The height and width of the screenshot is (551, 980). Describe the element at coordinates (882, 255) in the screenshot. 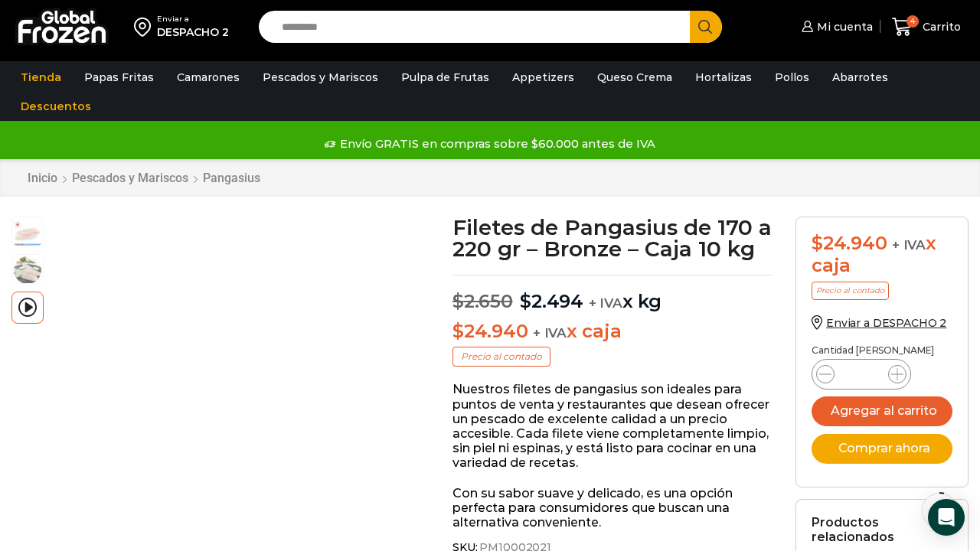

I see `div: x caja` at that location.